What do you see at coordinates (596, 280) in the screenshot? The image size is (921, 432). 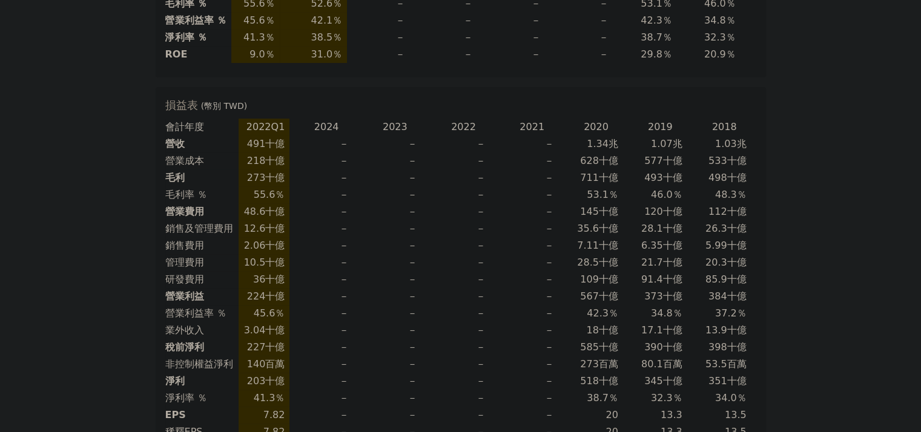 I see `td: 109` at bounding box center [596, 280].